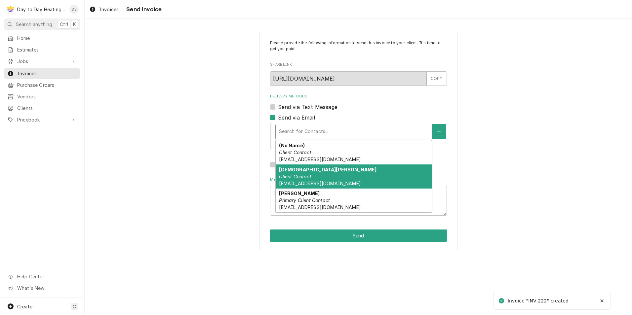  What do you see at coordinates (42, 61) in the screenshot?
I see `span: Jobs` at bounding box center [42, 61].